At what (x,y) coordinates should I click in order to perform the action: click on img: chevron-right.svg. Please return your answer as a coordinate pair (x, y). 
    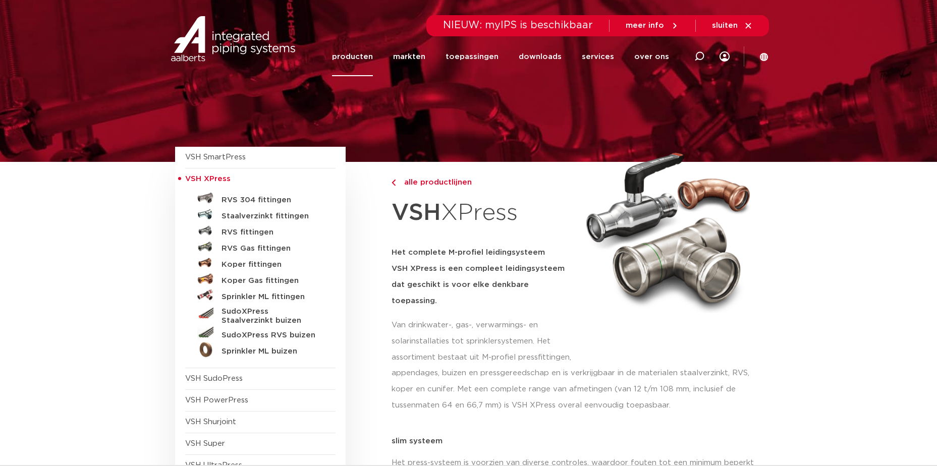
    Looking at the image, I should click on (393, 183).